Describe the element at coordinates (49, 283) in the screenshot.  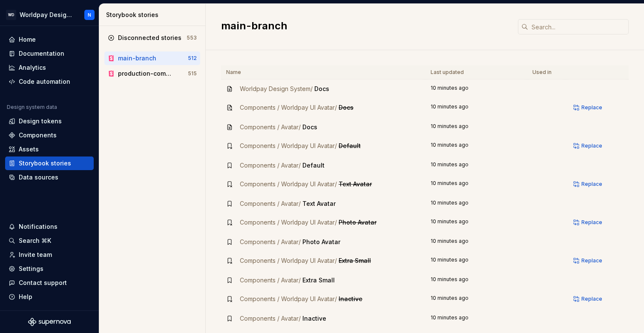
I see `button: Contact support` at that location.